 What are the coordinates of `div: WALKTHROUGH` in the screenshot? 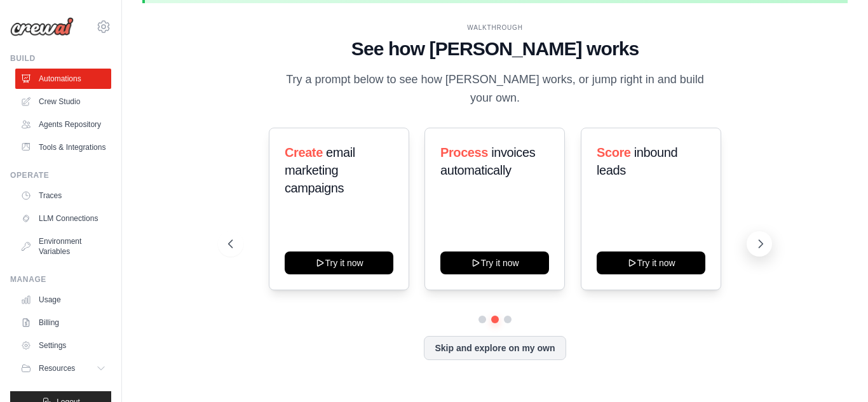 It's located at (495, 27).